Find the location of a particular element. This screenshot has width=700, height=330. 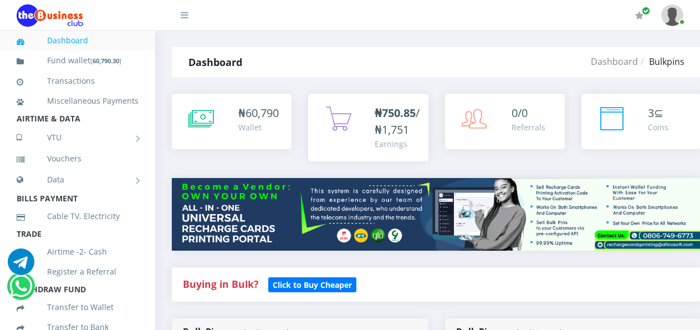

b: Click to Buy Cheaper is located at coordinates (312, 284).